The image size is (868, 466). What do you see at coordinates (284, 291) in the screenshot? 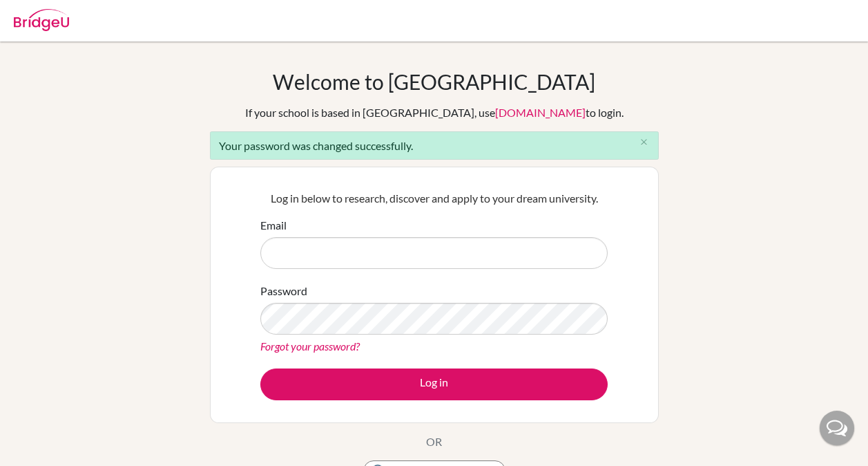
I see `label: Password` at bounding box center [284, 291].